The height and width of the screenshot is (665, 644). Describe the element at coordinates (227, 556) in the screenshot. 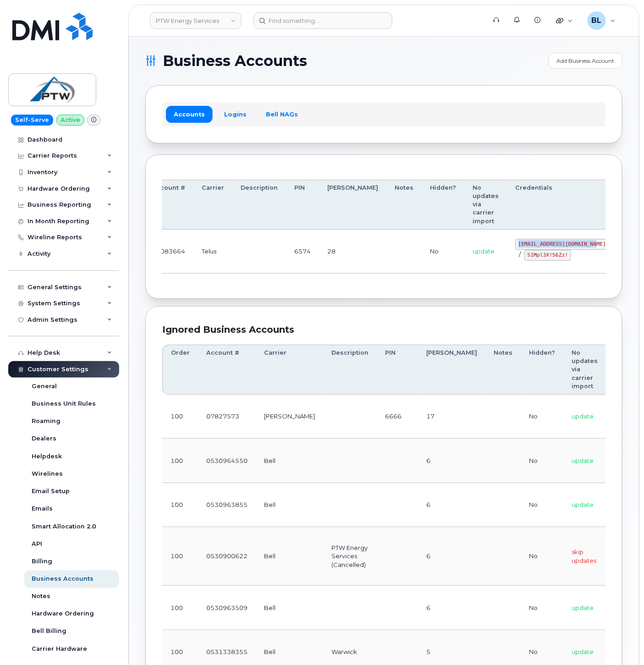

I see `td: 0530900622` at that location.